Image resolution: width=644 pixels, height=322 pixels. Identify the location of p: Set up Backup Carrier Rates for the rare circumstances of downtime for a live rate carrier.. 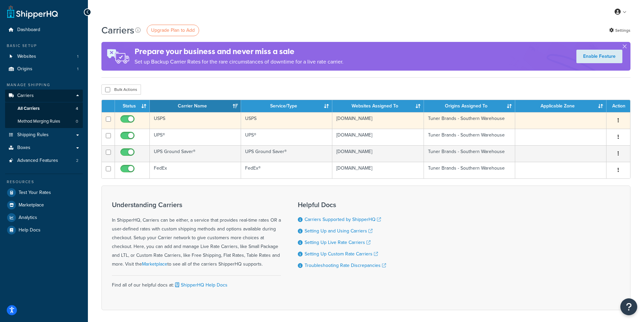
(239, 62).